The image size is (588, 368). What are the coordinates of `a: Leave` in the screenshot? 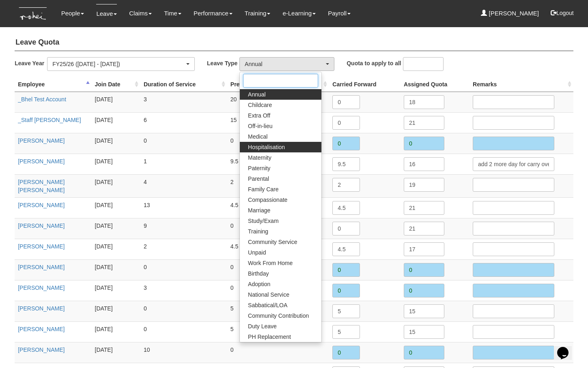 It's located at (106, 13).